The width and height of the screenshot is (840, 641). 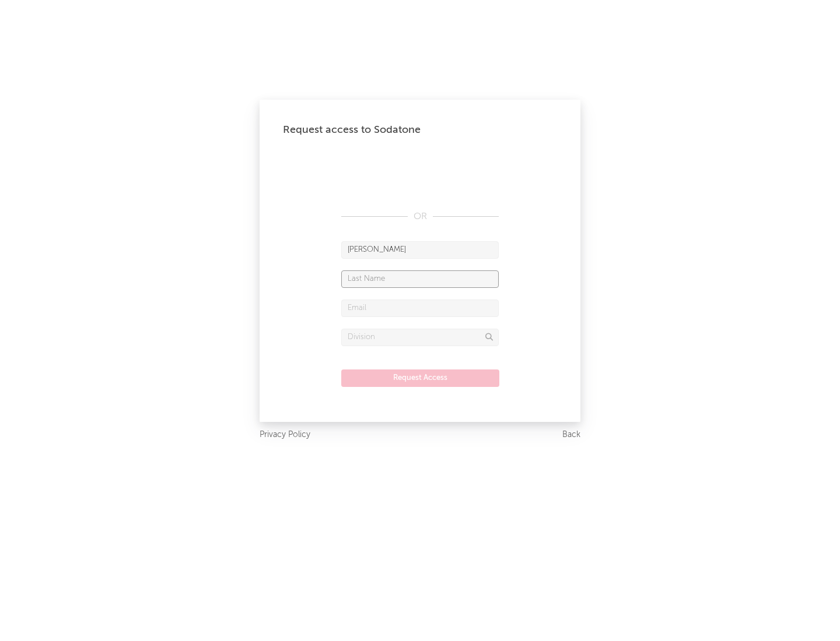 What do you see at coordinates (420, 250) in the screenshot?
I see `input: First Name` at bounding box center [420, 250].